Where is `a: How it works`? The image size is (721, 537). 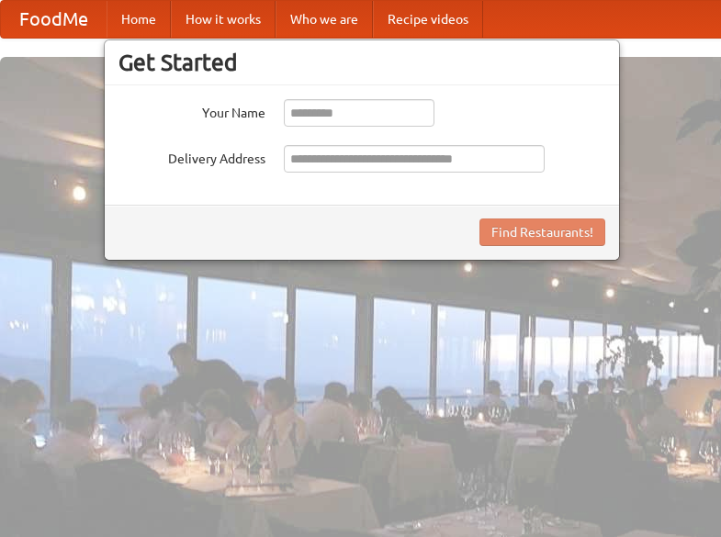 a: How it works is located at coordinates (223, 19).